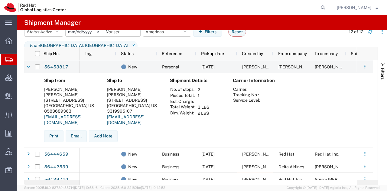  Describe the element at coordinates (292, 167) in the screenshot. I see `span: Delta Airlines` at that location.